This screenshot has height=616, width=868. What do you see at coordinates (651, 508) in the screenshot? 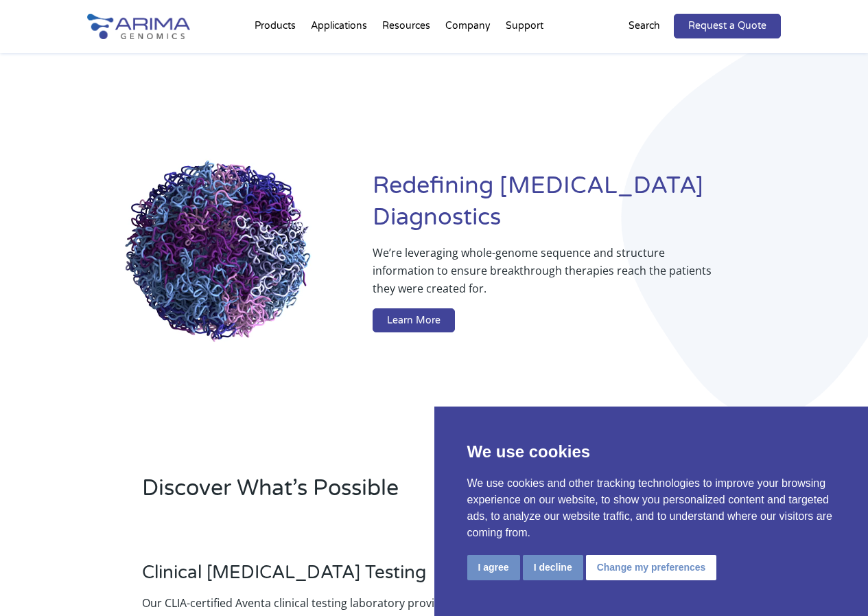
I see `p: We use cookies and other tracking technologies to improve your browsing experience on our website...` at bounding box center [651, 508].